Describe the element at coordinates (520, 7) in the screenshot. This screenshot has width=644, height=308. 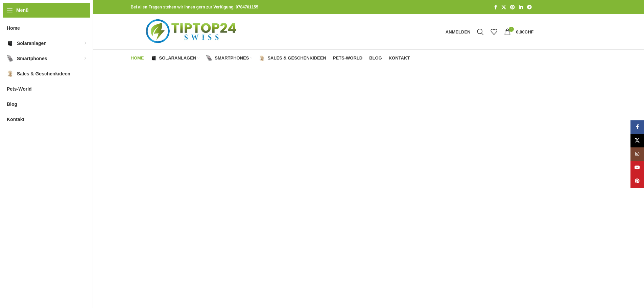
I see `a: LinkedIn Social Link` at that location.